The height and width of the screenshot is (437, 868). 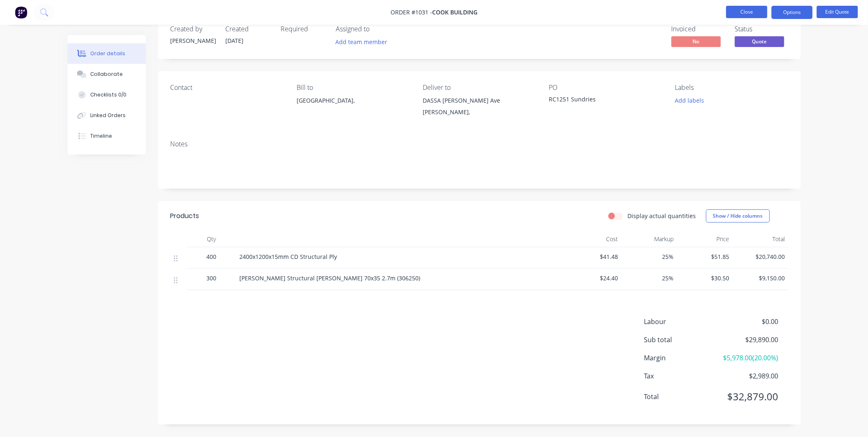 What do you see at coordinates (480, 144) in the screenshot?
I see `div: Notes` at bounding box center [480, 144].